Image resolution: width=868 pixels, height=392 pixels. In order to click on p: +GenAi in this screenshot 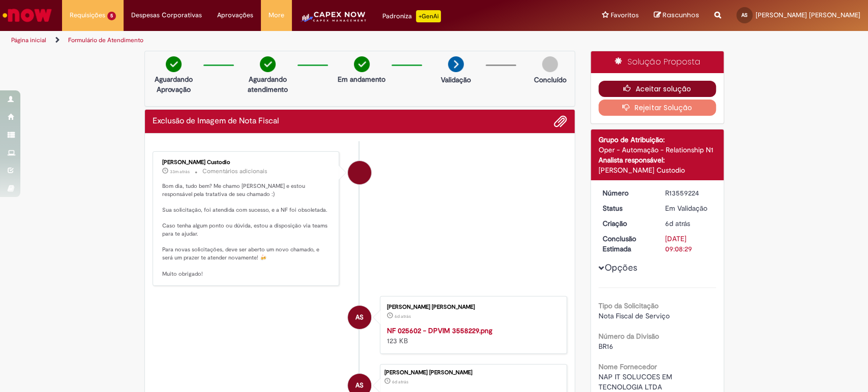, I will do `click(428, 16)`.